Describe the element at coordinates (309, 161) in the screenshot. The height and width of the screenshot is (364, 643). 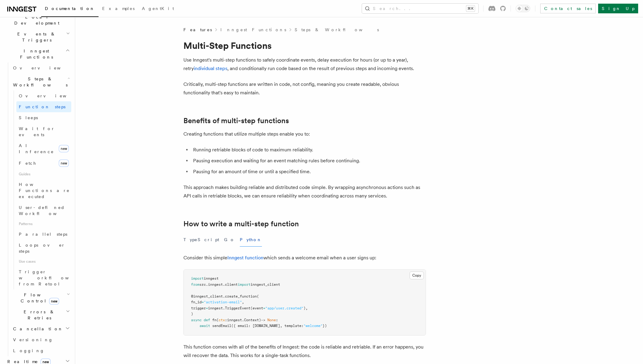
I see `li: Pausing execution and waiting for an event matching rules before continuing.` at that location.